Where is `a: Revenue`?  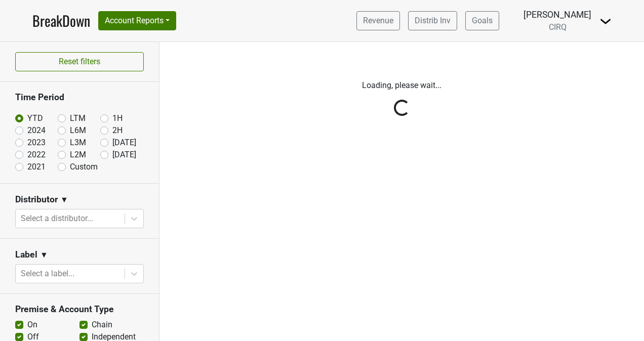 a: Revenue is located at coordinates (378, 21).